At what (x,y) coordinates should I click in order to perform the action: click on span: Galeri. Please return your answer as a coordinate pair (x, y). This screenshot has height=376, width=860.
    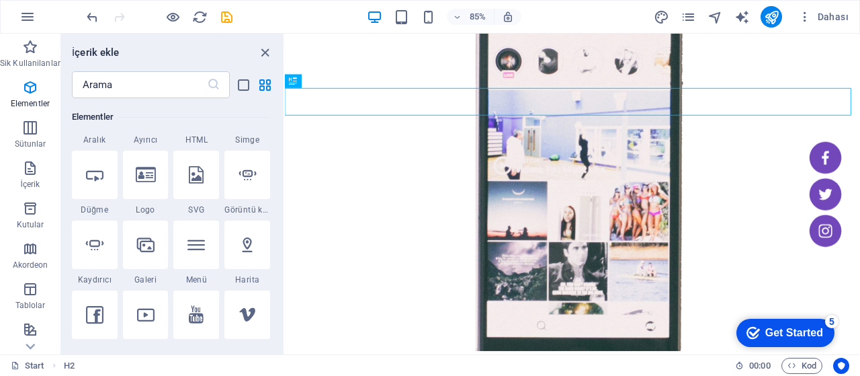
    Looking at the image, I should click on (146, 280).